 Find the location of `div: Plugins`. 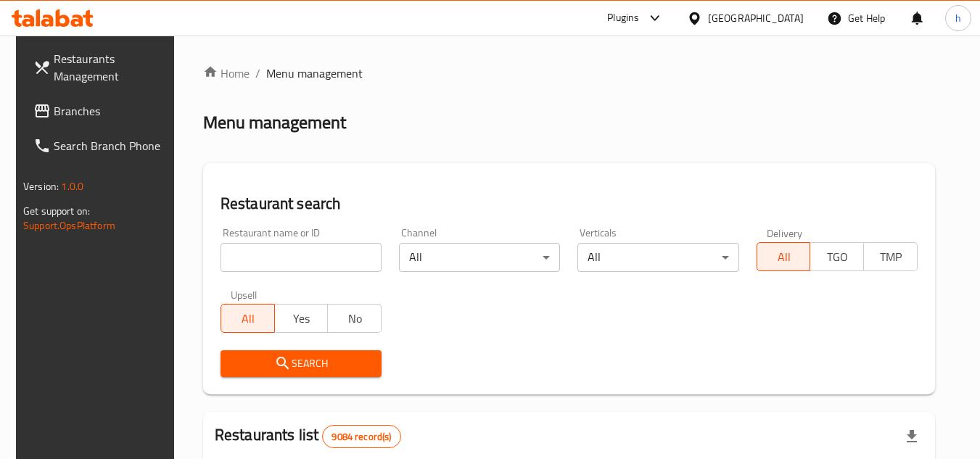

div: Plugins is located at coordinates (623, 18).